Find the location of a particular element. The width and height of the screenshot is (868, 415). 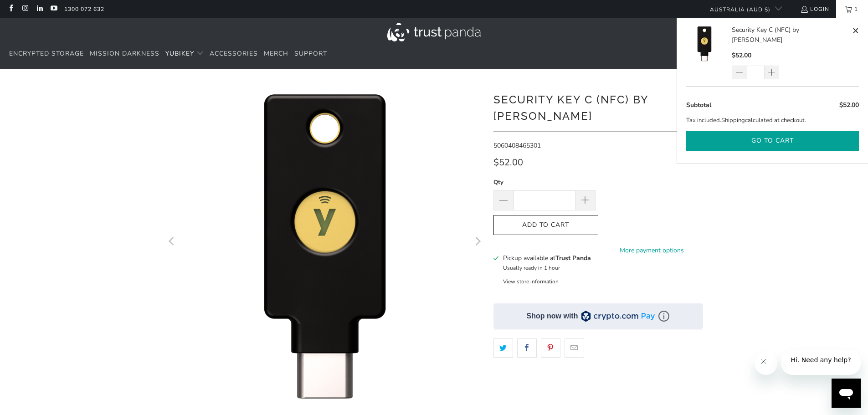

a: Security Key C (NFC) by Yubico - Trust Panda is located at coordinates (325, 243).